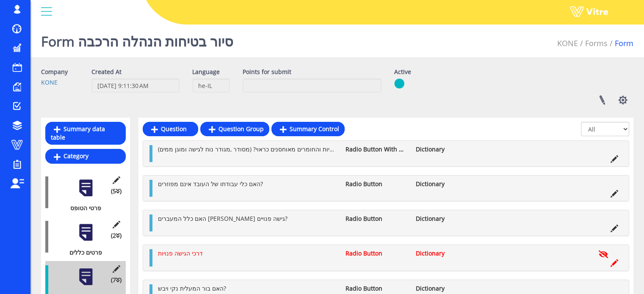 This screenshot has width=644, height=294. What do you see at coordinates (192, 288) in the screenshot?
I see `span: האם בור המעלית נקי ויבש?` at bounding box center [192, 288].